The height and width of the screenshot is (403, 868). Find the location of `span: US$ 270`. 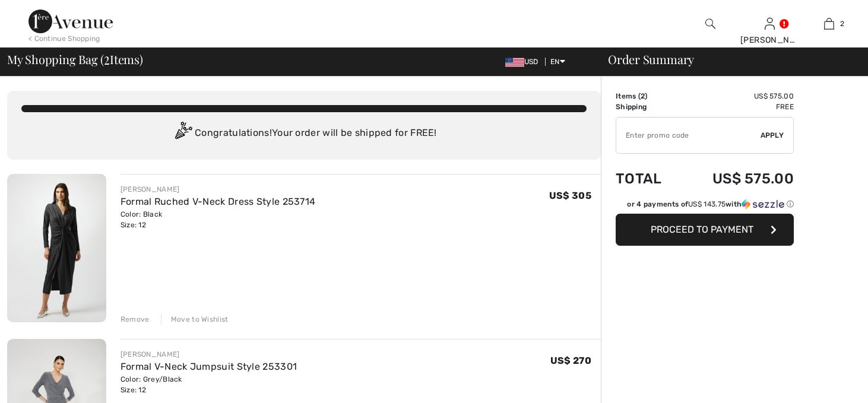

span: US$ 270 is located at coordinates (570, 360).